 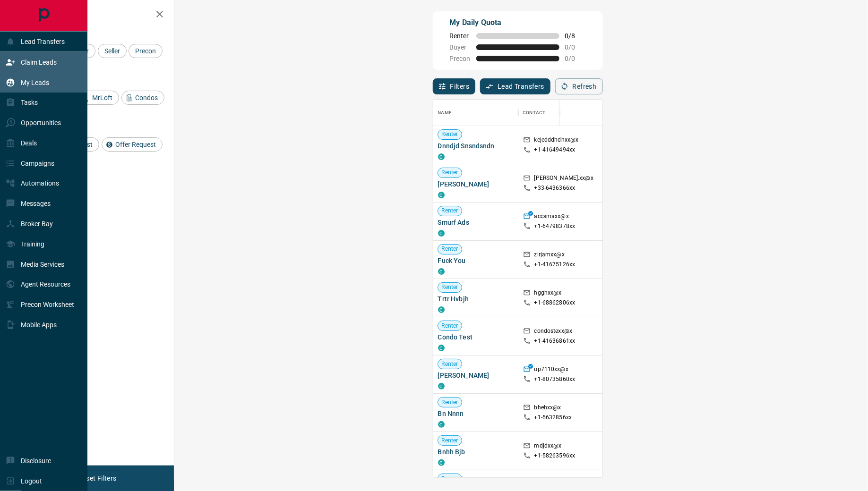 I want to click on div: Condos, so click(x=143, y=98).